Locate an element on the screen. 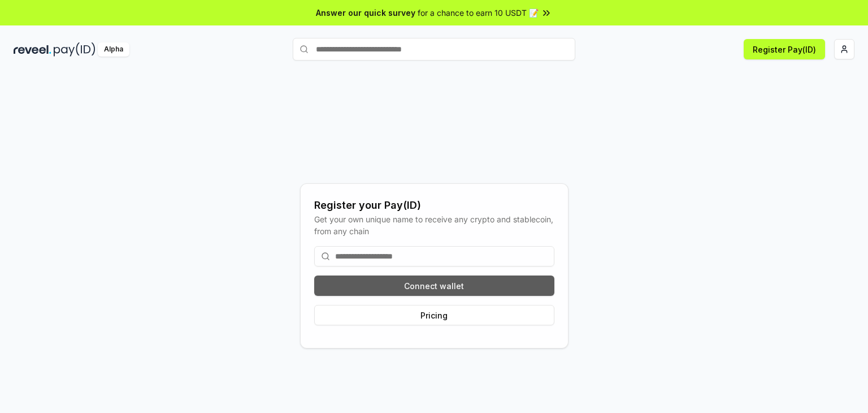 The width and height of the screenshot is (868, 413). span: for a chance to earn 10 USDT 📝 is located at coordinates (478, 12).